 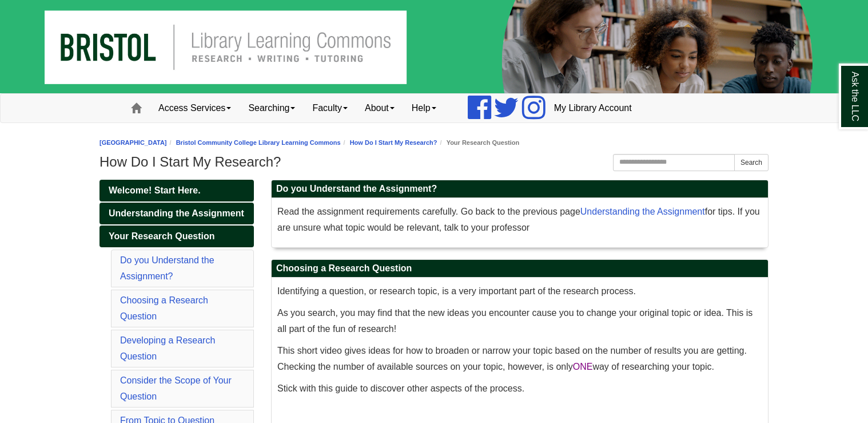 I want to click on span: Read the assignment requirements carefully. Go back to the previous page for tips. If you are uns..., so click(x=519, y=219).